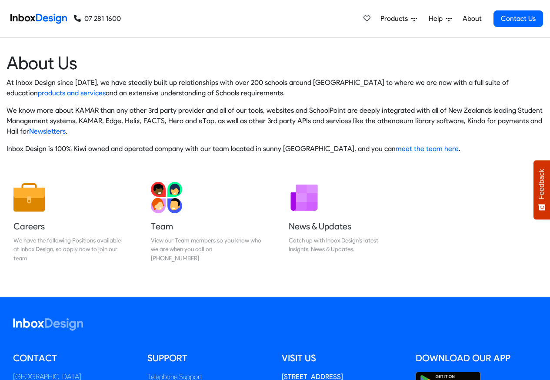 The height and width of the screenshot is (380, 550). Describe the element at coordinates (399, 19) in the screenshot. I see `a: Products` at that location.